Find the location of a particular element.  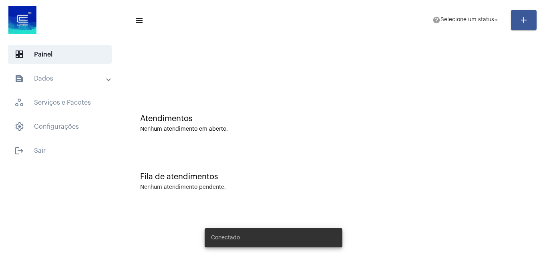

span: Selecione um status is located at coordinates (467, 20).